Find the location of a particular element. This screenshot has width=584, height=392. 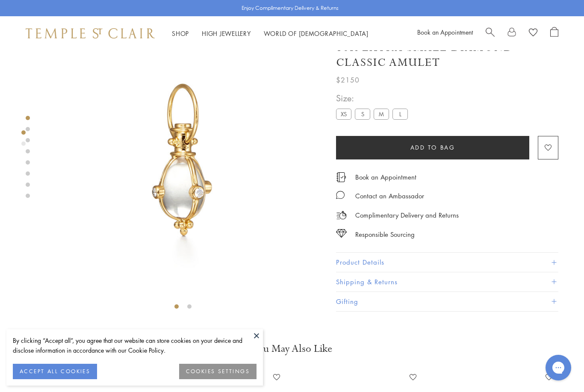

span: $2150 is located at coordinates (347, 80).